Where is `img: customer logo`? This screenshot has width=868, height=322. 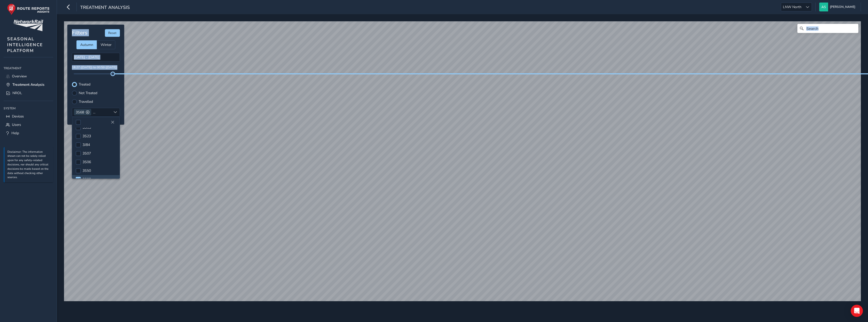 img: customer logo is located at coordinates (28, 25).